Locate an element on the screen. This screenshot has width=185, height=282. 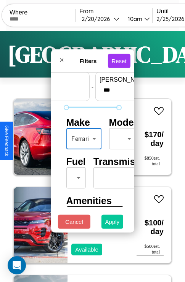
div: Ferrari is located at coordinates (83, 139).